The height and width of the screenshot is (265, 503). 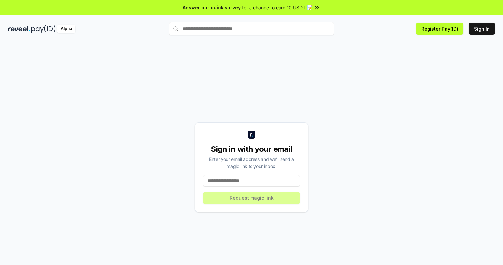 I want to click on img: logo_small, so click(x=252, y=135).